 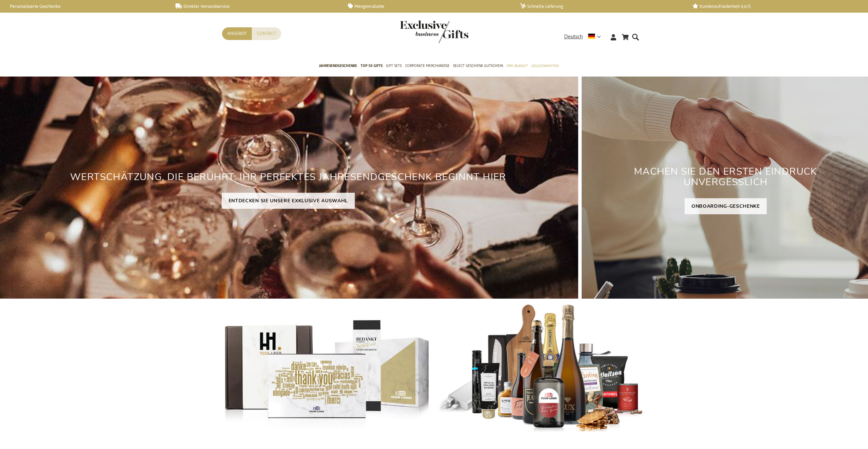 What do you see at coordinates (256, 6) in the screenshot?
I see `a: Direkter Versandservice` at bounding box center [256, 6].